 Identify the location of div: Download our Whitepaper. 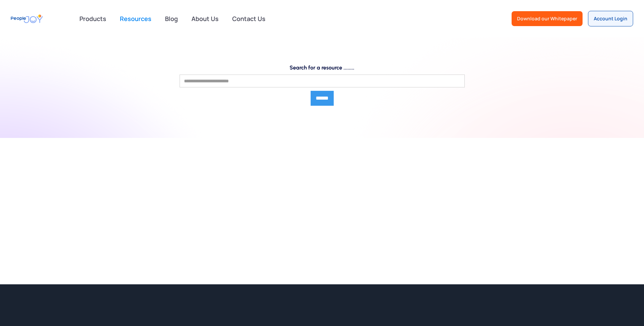
(547, 18).